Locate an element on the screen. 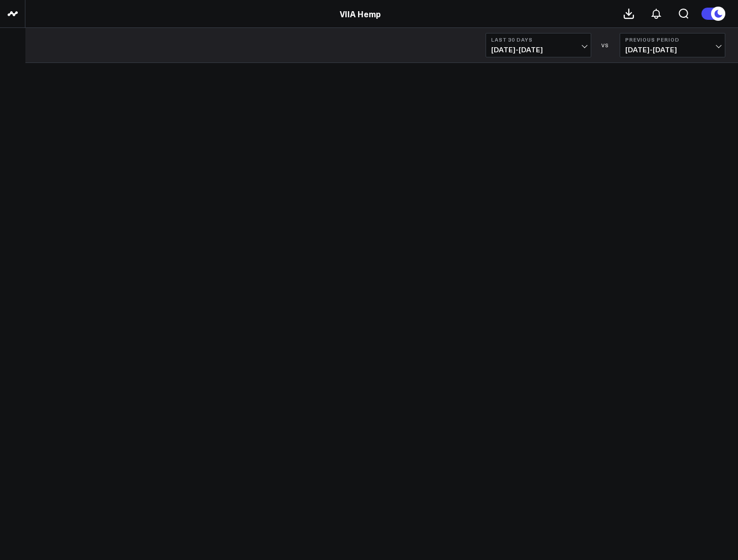 The width and height of the screenshot is (738, 560). b: Previous Period is located at coordinates (673, 39).